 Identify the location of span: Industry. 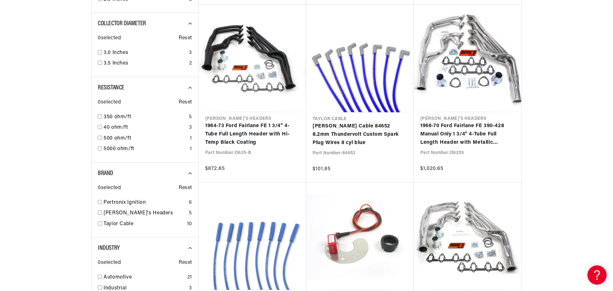
(109, 248).